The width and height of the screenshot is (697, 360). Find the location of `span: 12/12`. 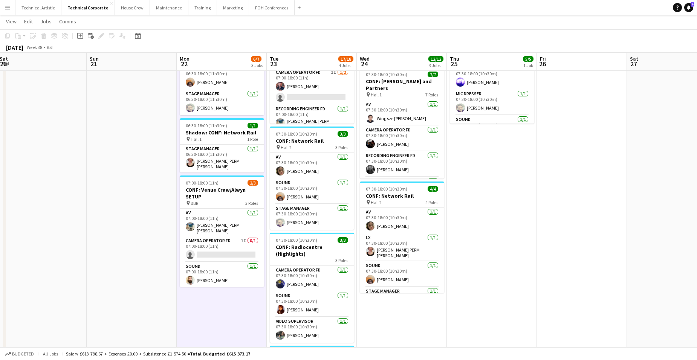

span: 12/12 is located at coordinates (436, 59).